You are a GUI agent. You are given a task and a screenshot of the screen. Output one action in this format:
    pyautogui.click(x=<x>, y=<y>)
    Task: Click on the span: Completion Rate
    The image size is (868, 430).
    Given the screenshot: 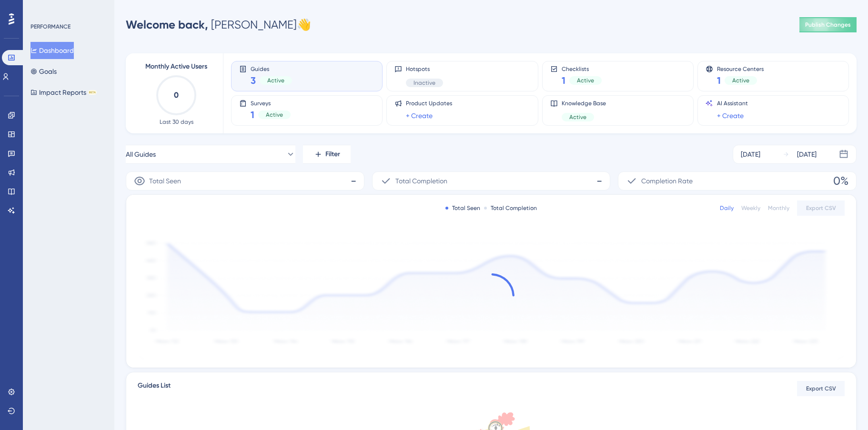 What is the action you would take?
    pyautogui.click(x=667, y=181)
    